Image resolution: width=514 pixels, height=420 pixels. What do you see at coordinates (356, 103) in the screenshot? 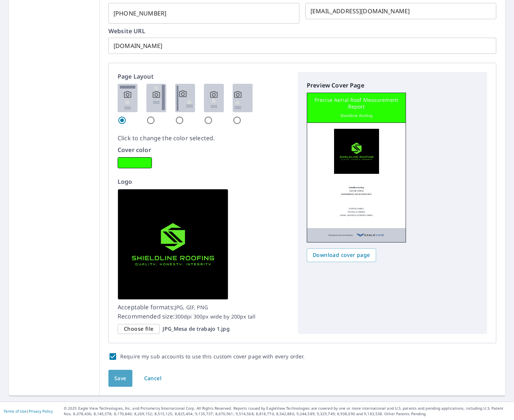
I see `p: Precise Aerial Roof Measurement Report` at bounding box center [356, 103].